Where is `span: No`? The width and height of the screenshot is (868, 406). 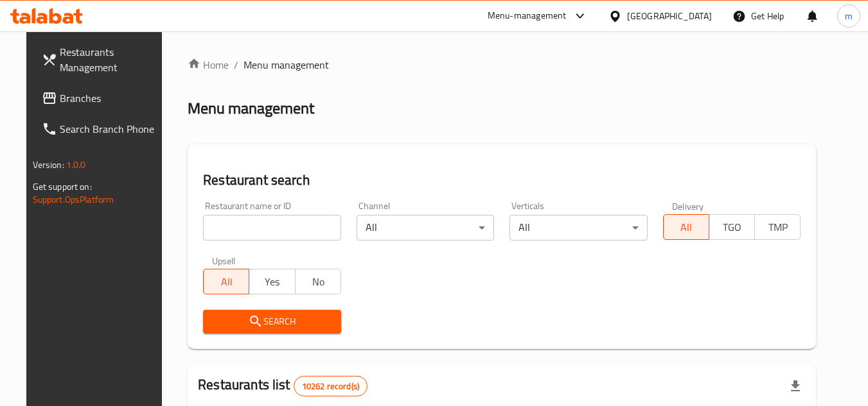 span: No is located at coordinates (318, 282).